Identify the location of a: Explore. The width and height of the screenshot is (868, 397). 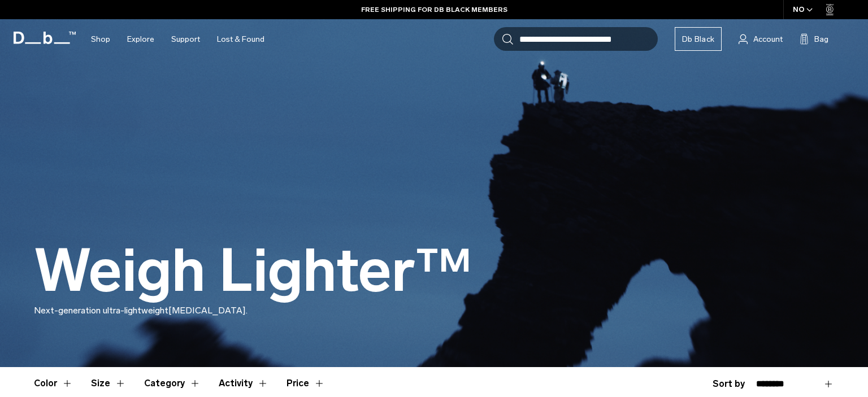
(141, 39).